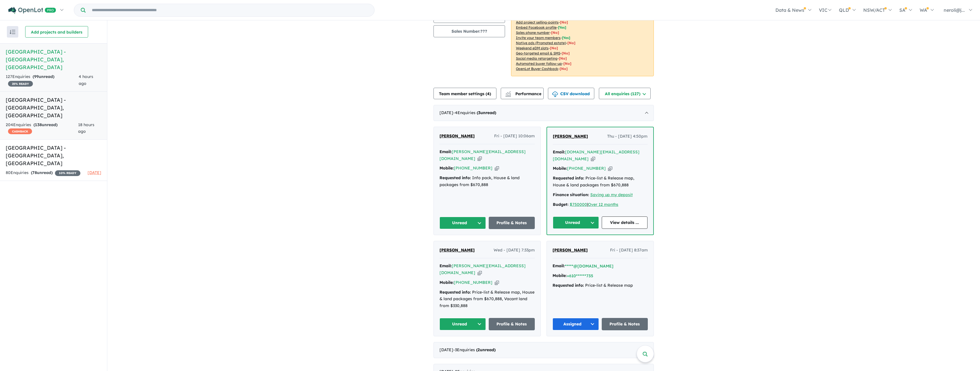  I want to click on button: Assigned, so click(576, 323).